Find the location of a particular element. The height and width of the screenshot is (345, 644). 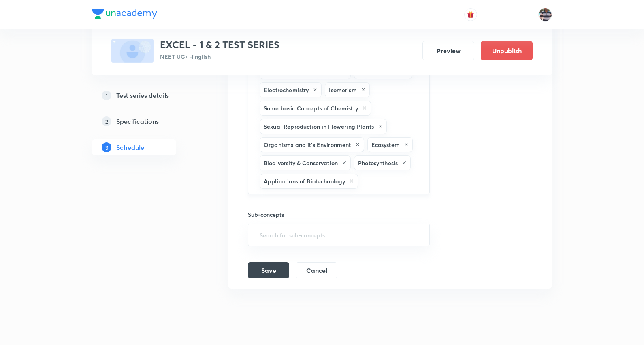

a: 2Specifications is located at coordinates (147, 121).